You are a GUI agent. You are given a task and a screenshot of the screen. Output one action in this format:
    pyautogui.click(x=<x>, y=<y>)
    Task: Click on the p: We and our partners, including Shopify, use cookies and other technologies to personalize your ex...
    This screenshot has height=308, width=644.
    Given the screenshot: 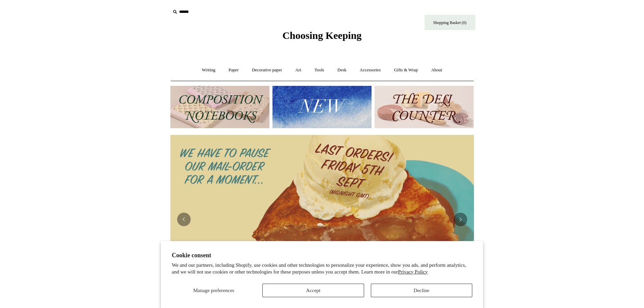 What is the action you would take?
    pyautogui.click(x=322, y=268)
    